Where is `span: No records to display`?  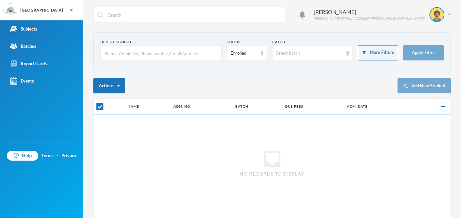 span: No records to display is located at coordinates (272, 173).